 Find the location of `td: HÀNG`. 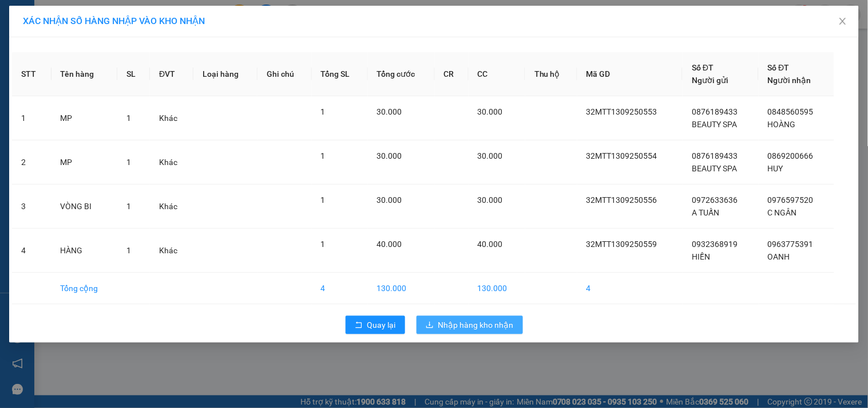

td: HÀNG is located at coordinates (85, 250).